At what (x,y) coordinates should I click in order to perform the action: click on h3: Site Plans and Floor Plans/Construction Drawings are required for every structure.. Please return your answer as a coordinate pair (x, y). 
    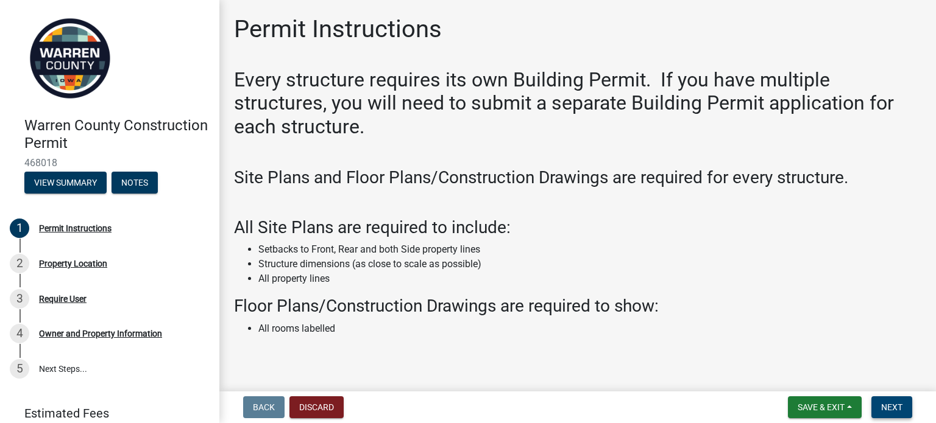
    Looking at the image, I should click on (578, 178).